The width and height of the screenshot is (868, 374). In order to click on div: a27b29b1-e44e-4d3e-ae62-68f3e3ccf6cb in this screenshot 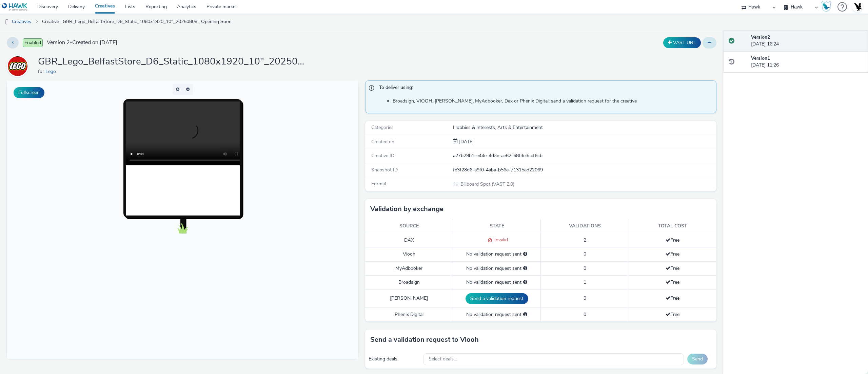, I will do `click(585, 156)`.